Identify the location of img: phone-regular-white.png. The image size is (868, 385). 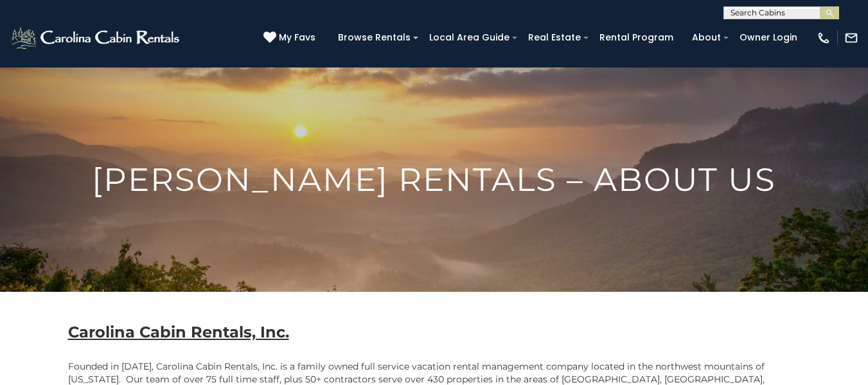
(823, 38).